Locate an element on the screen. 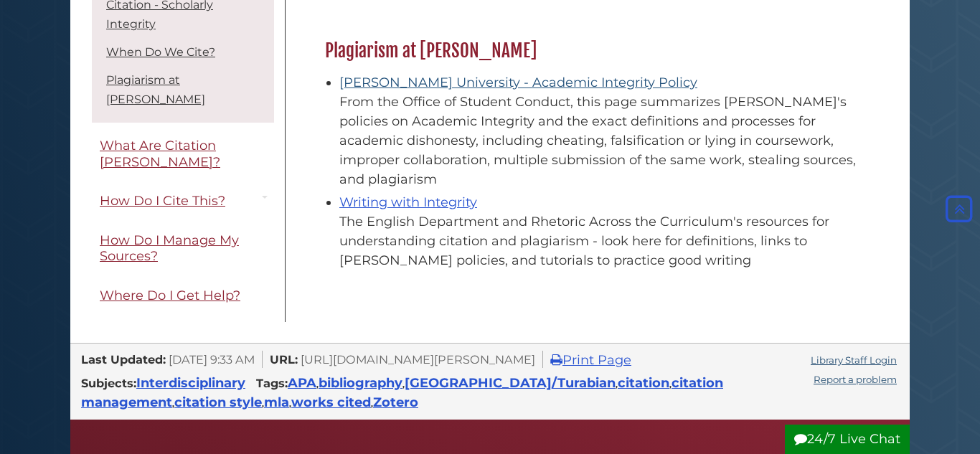 This screenshot has height=454, width=980. a: Where Do I Get Help? is located at coordinates (183, 295).